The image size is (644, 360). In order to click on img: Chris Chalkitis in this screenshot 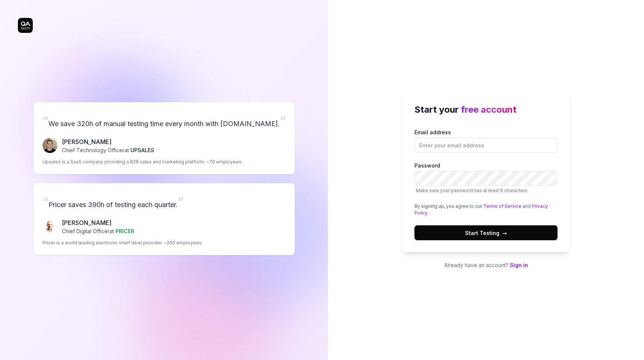, I will do `click(50, 226)`.